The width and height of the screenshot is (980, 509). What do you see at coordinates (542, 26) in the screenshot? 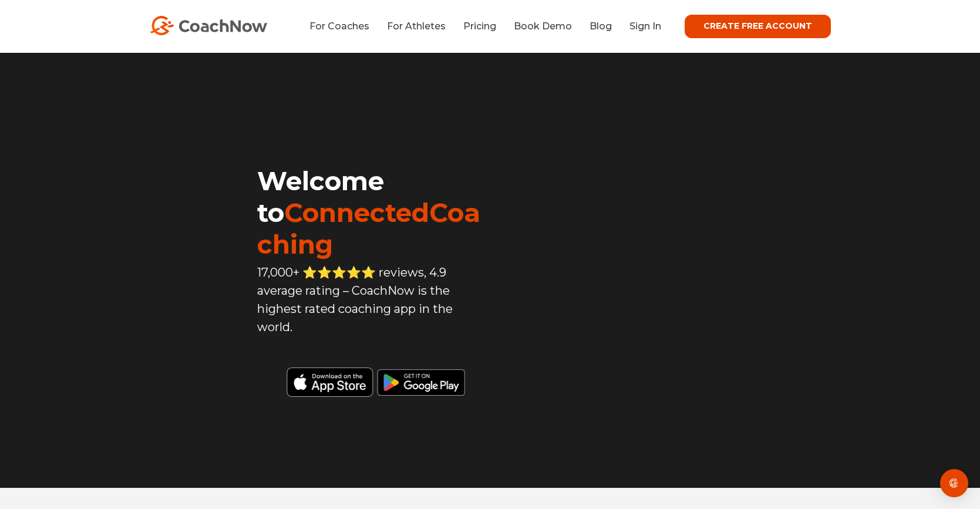
I see `a: Book Demo` at bounding box center [542, 26].